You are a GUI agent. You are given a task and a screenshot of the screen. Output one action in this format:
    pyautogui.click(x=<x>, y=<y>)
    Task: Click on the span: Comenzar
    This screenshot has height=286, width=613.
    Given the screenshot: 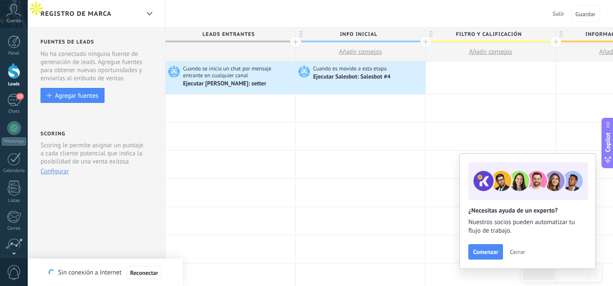 What is the action you would take?
    pyautogui.click(x=486, y=252)
    